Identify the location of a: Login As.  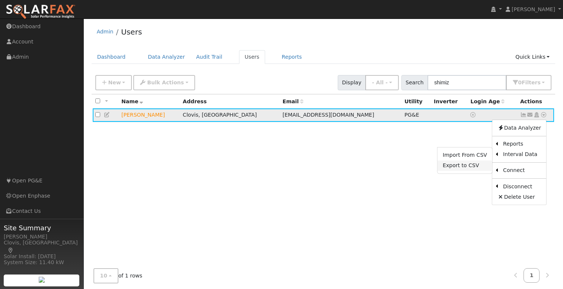
(536, 115).